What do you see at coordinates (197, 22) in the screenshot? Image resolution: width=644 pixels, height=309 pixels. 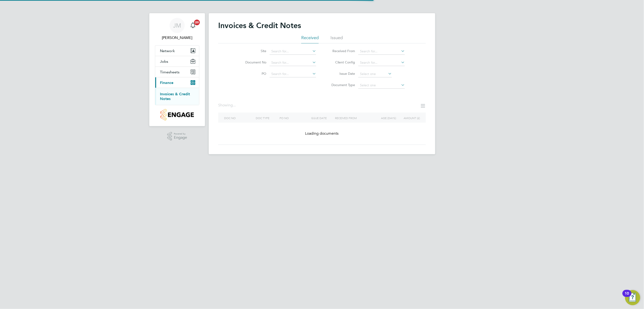 I see `span: 20` at bounding box center [197, 22].